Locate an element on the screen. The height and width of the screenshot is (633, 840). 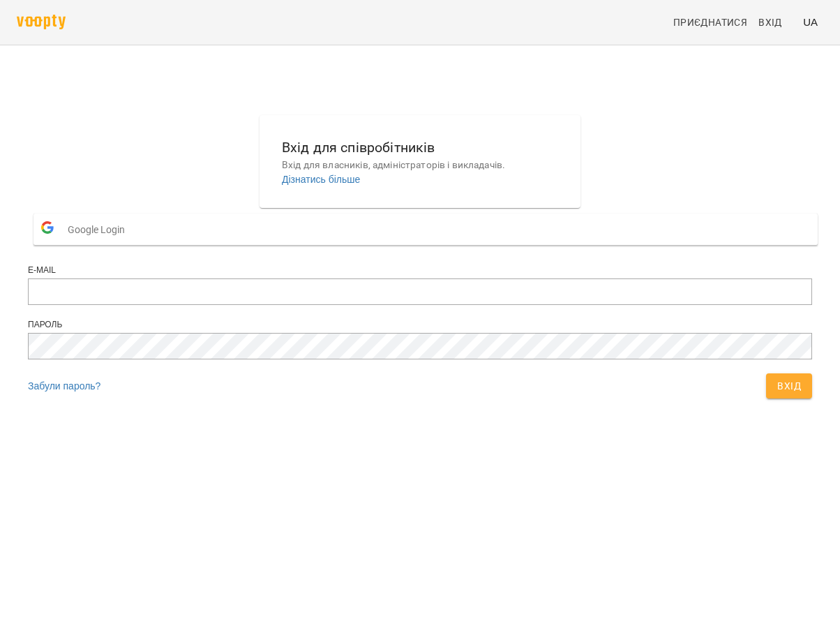
span: Приєднатися is located at coordinates (710, 22).